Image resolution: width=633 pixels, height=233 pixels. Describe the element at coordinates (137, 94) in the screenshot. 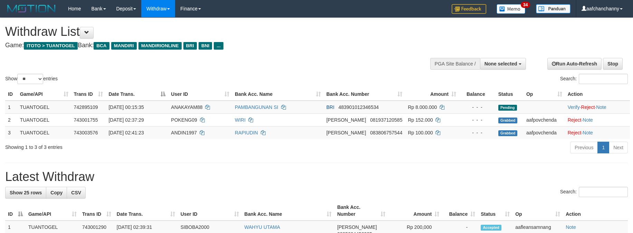

I see `th: Date Trans.: activate to sort column descending` at that location.